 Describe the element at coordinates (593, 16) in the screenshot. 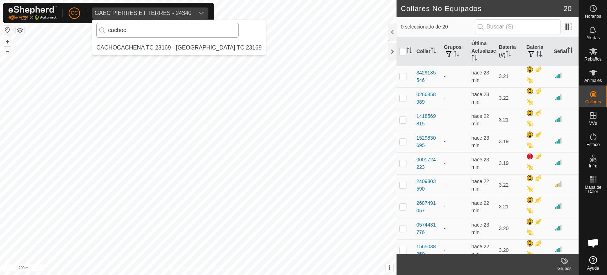

I see `span: Horarios` at that location.